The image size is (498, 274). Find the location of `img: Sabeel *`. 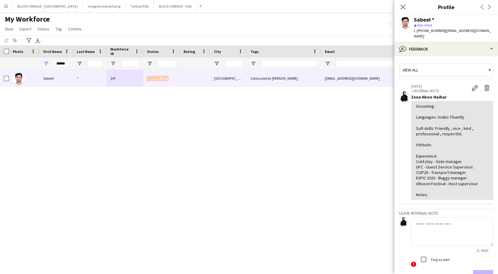

img: Sabeel * is located at coordinates (19, 79).